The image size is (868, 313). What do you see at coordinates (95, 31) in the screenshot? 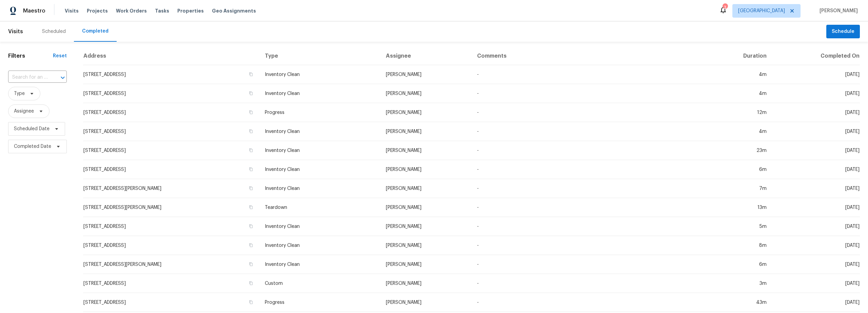
I see `div: Completed` at bounding box center [95, 31].